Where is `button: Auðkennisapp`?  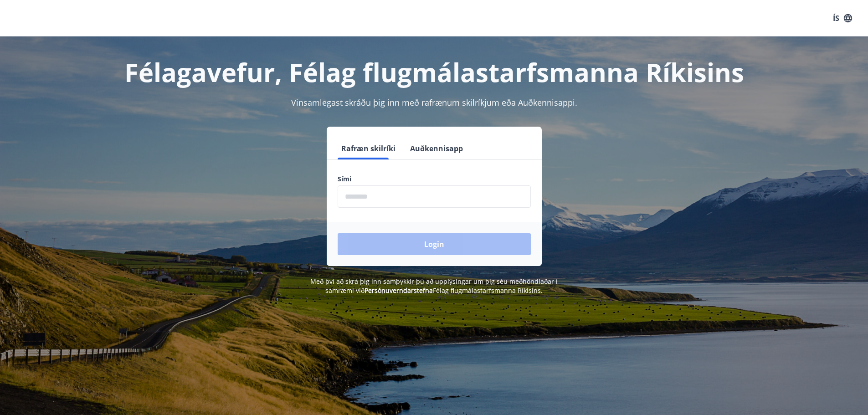 button: Auðkennisapp is located at coordinates (436, 148).